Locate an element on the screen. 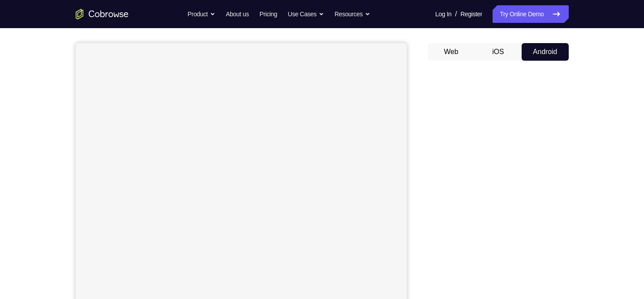 Image resolution: width=644 pixels, height=299 pixels. a: Pricing is located at coordinates (268, 14).